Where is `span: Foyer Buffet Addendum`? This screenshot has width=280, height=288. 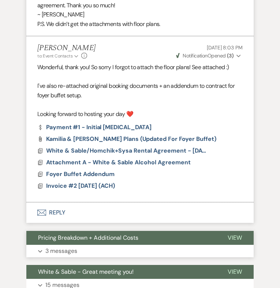 span: Foyer Buffet Addendum is located at coordinates (80, 174).